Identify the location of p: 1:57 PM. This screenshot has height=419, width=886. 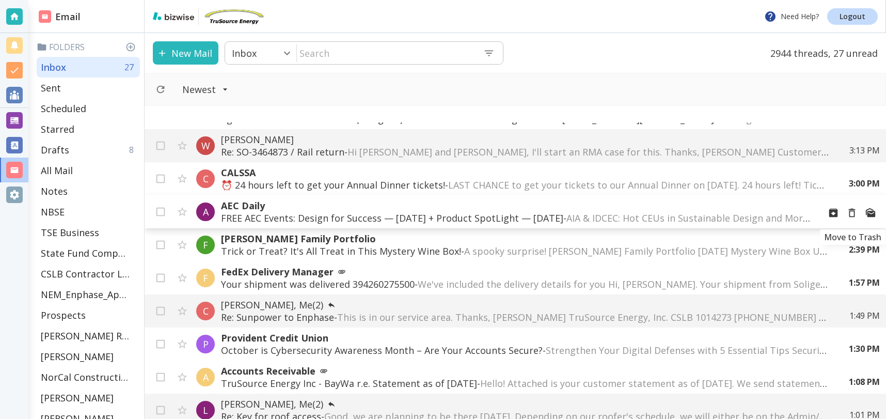
(864, 282).